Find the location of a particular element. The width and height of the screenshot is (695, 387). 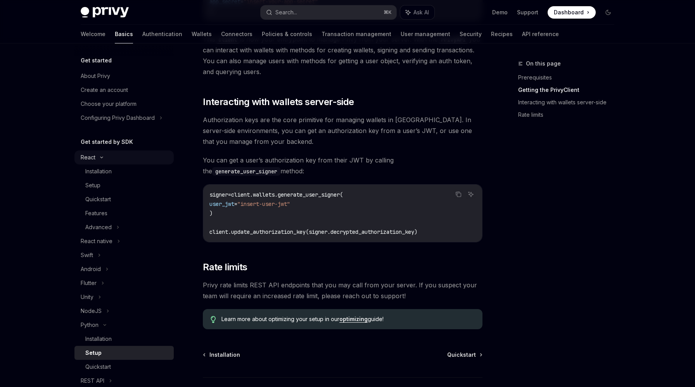

a: Choose your platform is located at coordinates (124, 104).